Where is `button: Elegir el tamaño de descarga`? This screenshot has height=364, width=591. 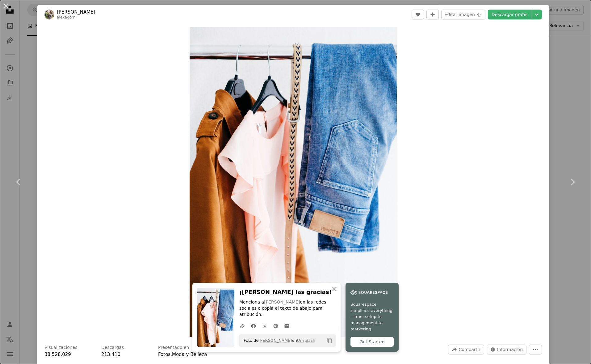
button: Elegir el tamaño de descarga is located at coordinates (536, 14).